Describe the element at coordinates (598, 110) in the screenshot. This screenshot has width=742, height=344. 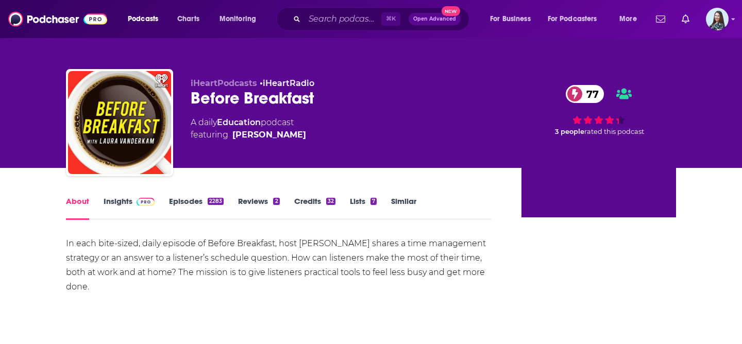
I see `div: 77 3 peoplerated this podcast` at that location.